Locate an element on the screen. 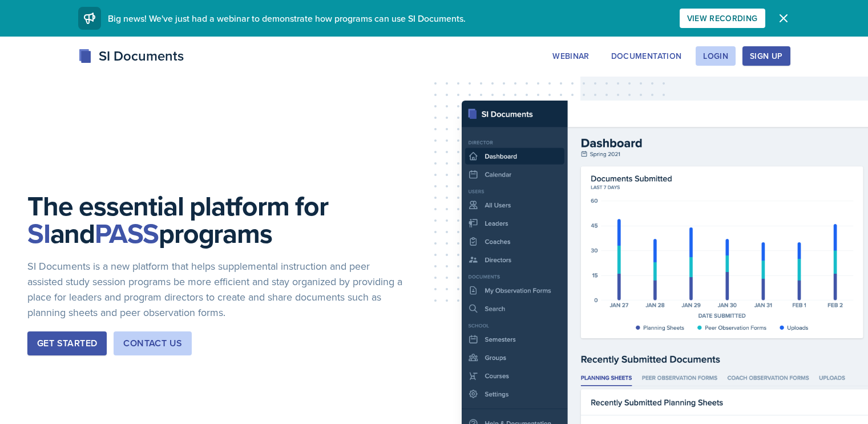 This screenshot has width=868, height=424. div: Webinar is located at coordinates (571, 56).